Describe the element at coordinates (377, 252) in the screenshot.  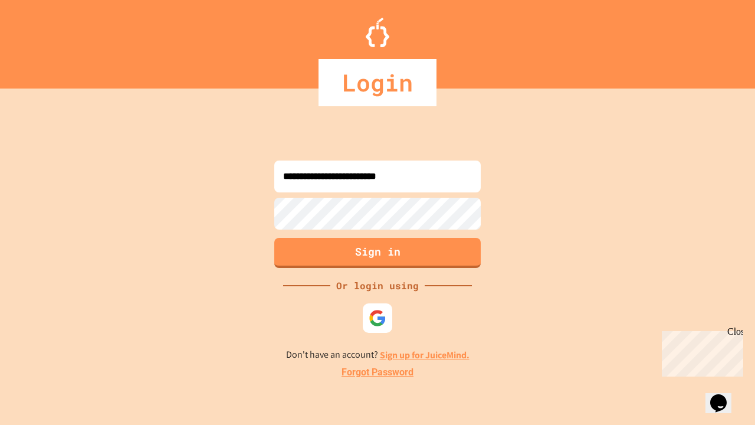
I see `button: Sign in` at that location.